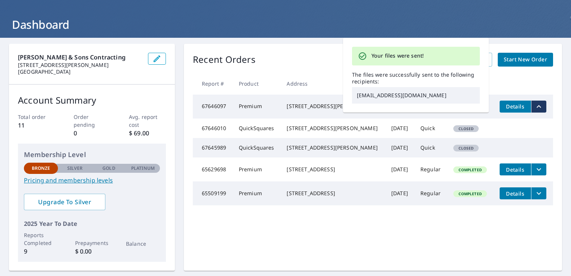 The height and width of the screenshot is (276, 571). I want to click on button: detailsBtn-65629698, so click(515, 169).